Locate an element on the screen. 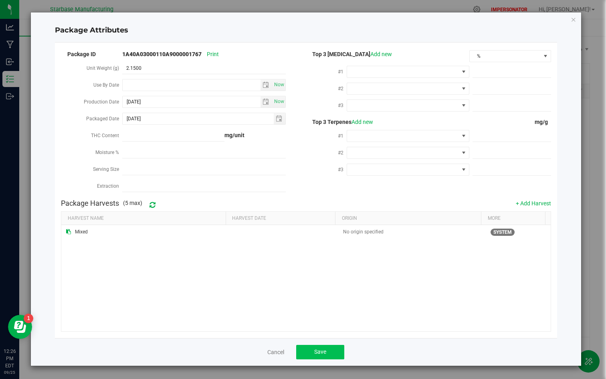  label: Extraction is located at coordinates (109, 186).